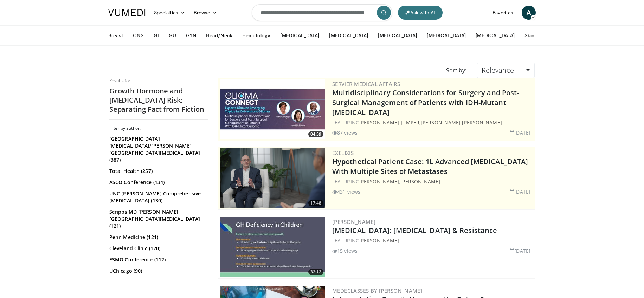 The width and height of the screenshot is (644, 298). I want to click on a: Specialties, so click(169, 13).